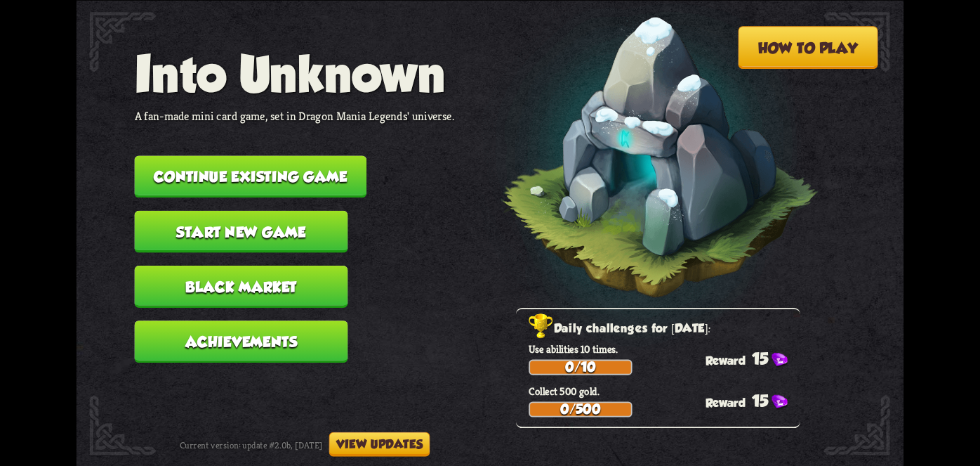  Describe the element at coordinates (251, 176) in the screenshot. I see `button: Continue existing game` at that location.